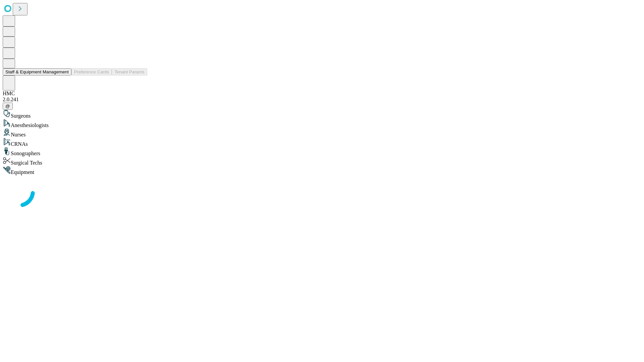  Describe the element at coordinates (37, 72) in the screenshot. I see `button: Staff & Equipment Management` at that location.